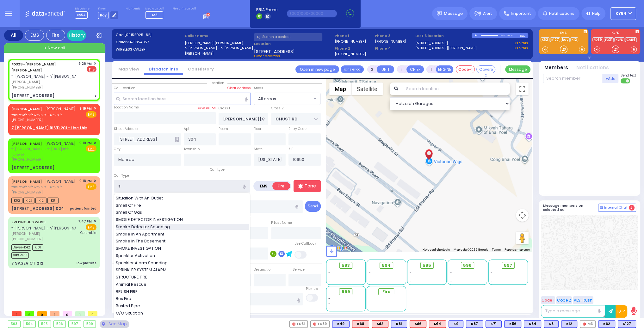 The image size is (644, 330). What do you see at coordinates (617, 208) in the screenshot?
I see `button: Internal Chat 2` at bounding box center [617, 208].